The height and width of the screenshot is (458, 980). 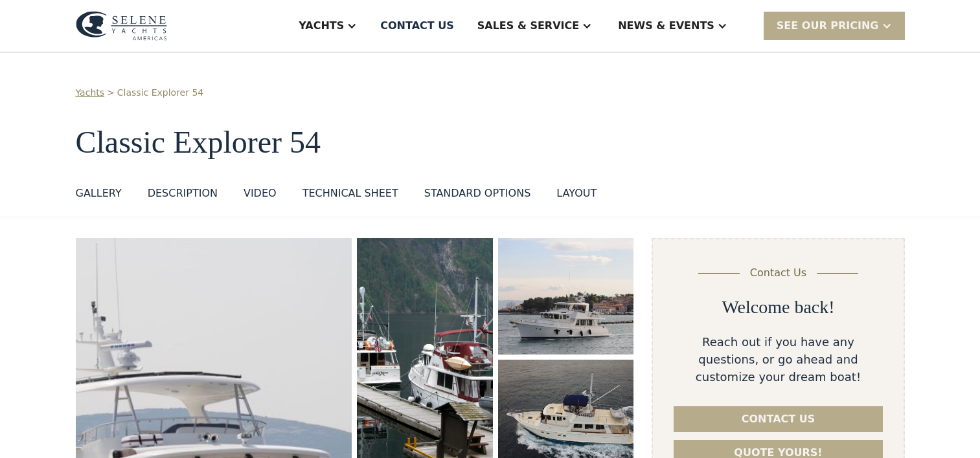 What do you see at coordinates (778, 308) in the screenshot?
I see `h2: Welcome back!` at bounding box center [778, 308].